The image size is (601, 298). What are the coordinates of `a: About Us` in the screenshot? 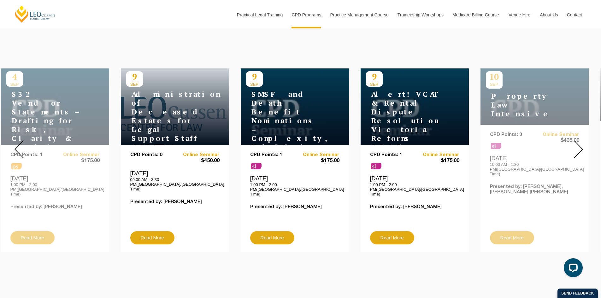 It's located at (548, 15).